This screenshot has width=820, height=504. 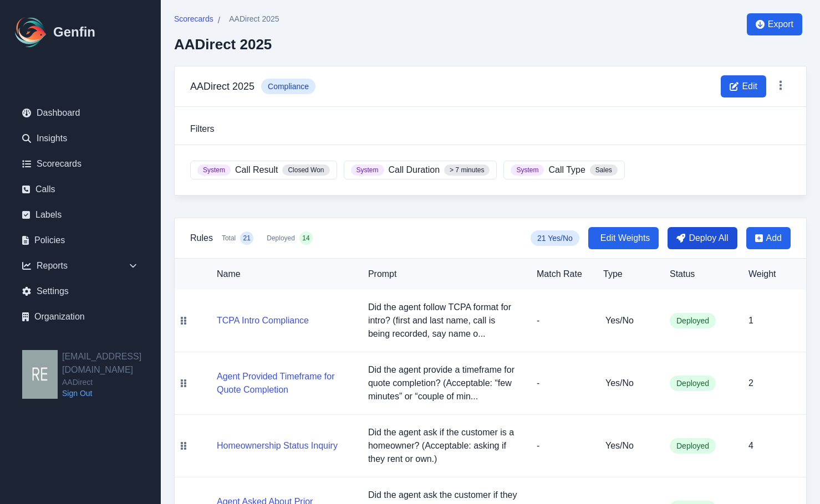 I want to click on img: resqueda@aadirect.com, so click(x=40, y=375).